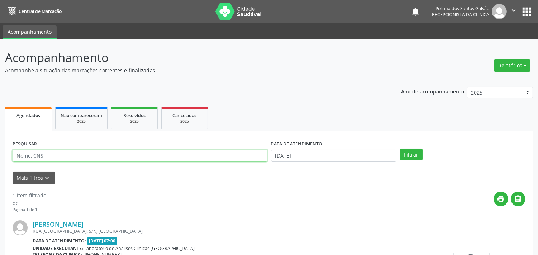 This screenshot has height=255, width=538. What do you see at coordinates (134, 115) in the screenshot?
I see `span: Resolvidos` at bounding box center [134, 115].